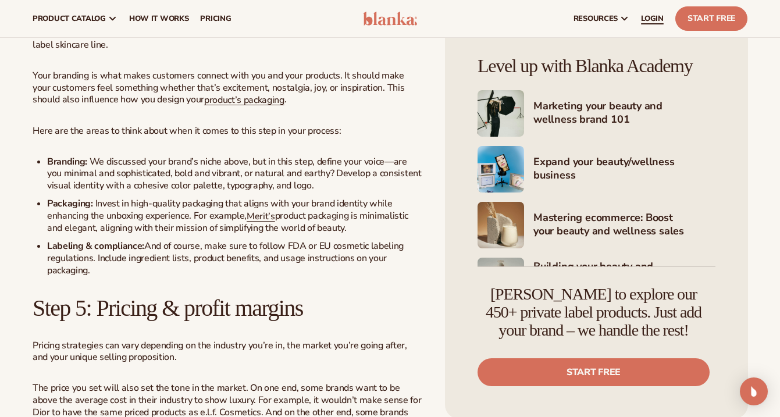 Image resolution: width=780 pixels, height=417 pixels. What do you see at coordinates (215, 19) in the screenshot?
I see `span: pricing` at bounding box center [215, 19].